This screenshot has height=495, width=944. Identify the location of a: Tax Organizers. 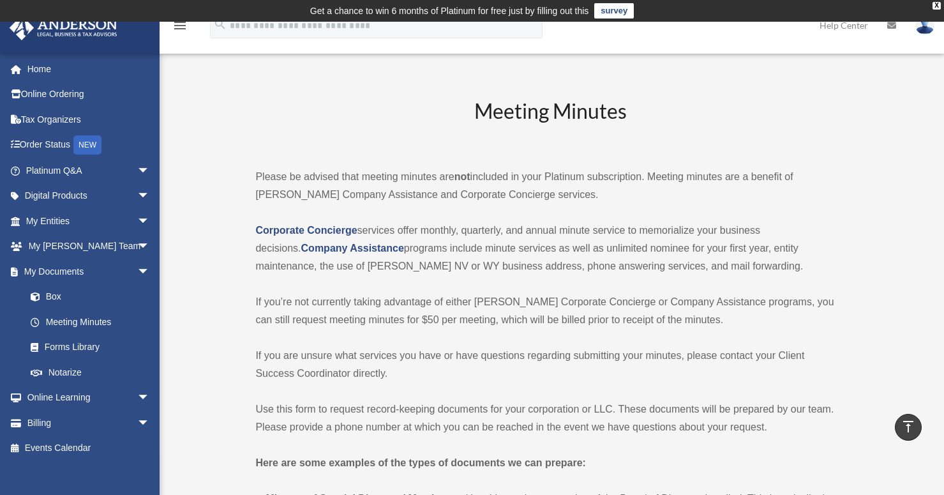
(89, 119).